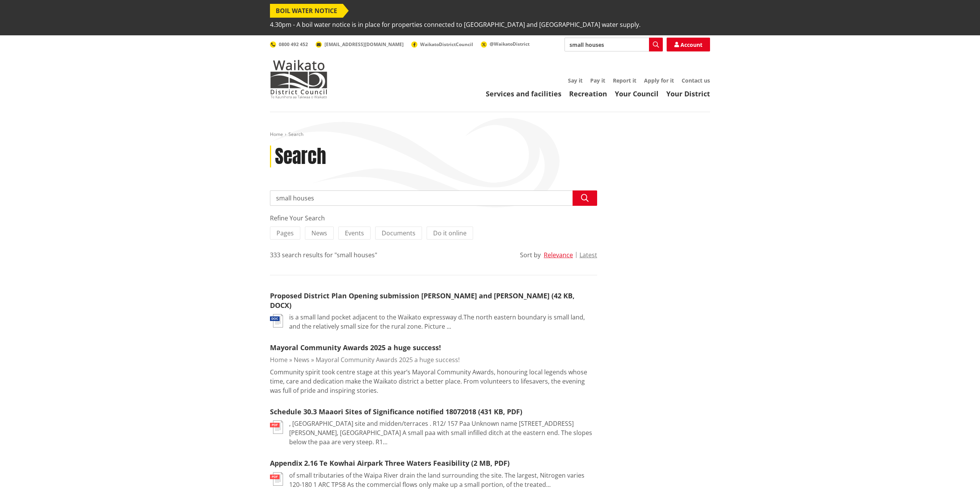 This screenshot has height=493, width=980. What do you see at coordinates (433, 218) in the screenshot?
I see `div: Refine Your Search` at bounding box center [433, 218].